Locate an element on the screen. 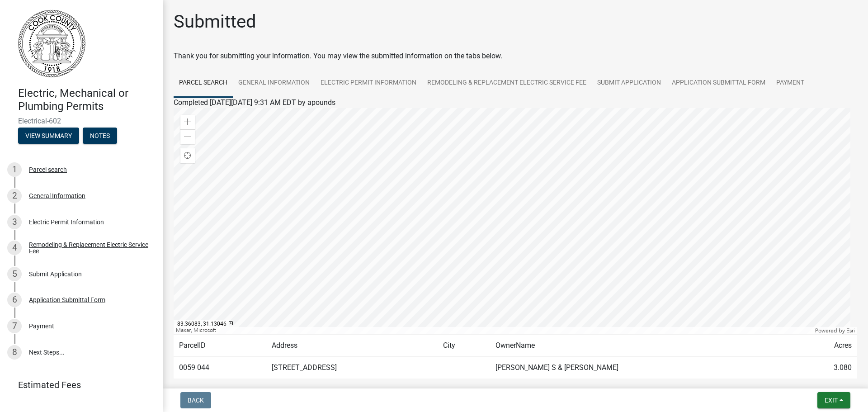 The image size is (868, 412). div: Submit Application is located at coordinates (55, 274).